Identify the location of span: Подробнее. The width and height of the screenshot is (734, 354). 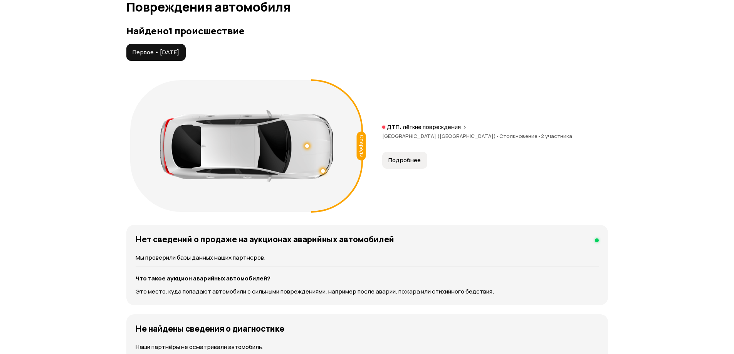
(405, 160).